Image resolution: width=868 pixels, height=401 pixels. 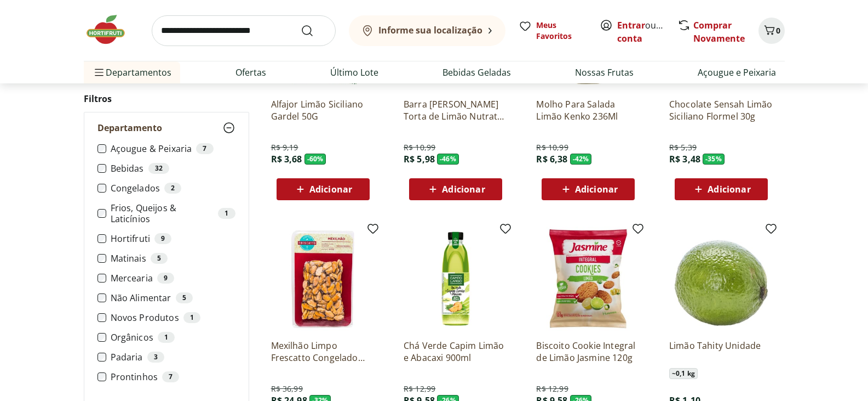 What do you see at coordinates (251, 72) in the screenshot?
I see `a: Ofertas` at bounding box center [251, 72].